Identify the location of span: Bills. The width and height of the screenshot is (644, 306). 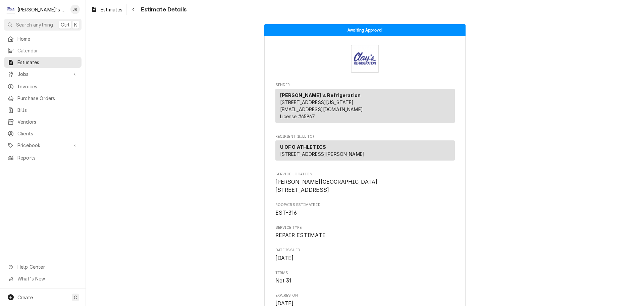
(47, 110).